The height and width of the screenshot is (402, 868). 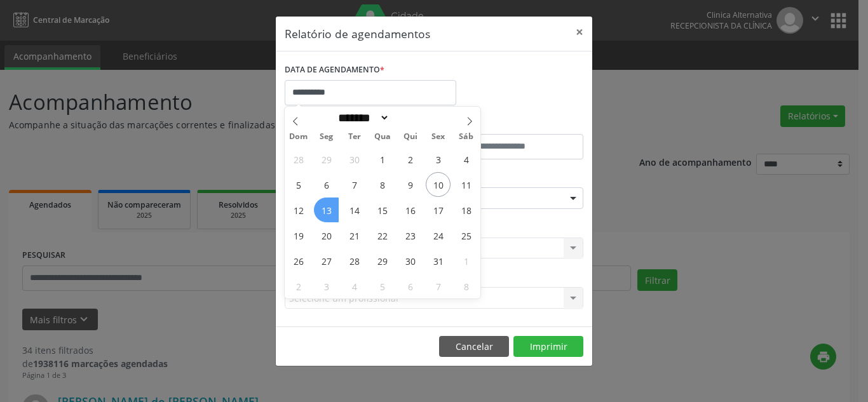 What do you see at coordinates (382, 235) in the screenshot?
I see `span: Outubro 22, 2025` at bounding box center [382, 235].